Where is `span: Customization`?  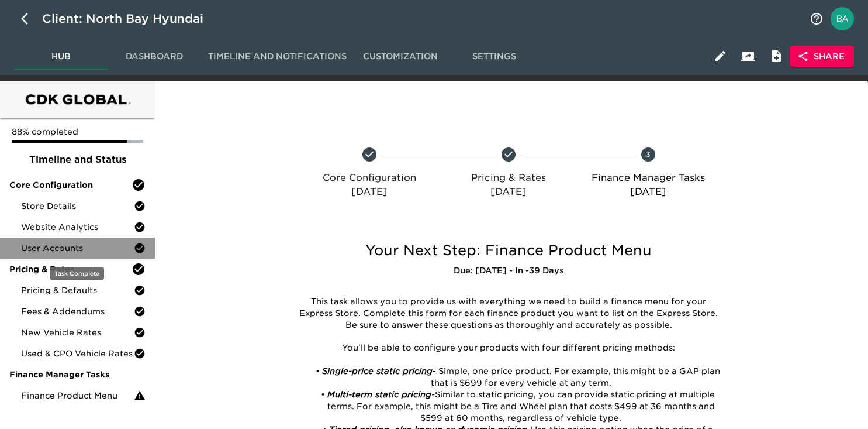
span: Customization is located at coordinates (401, 56).